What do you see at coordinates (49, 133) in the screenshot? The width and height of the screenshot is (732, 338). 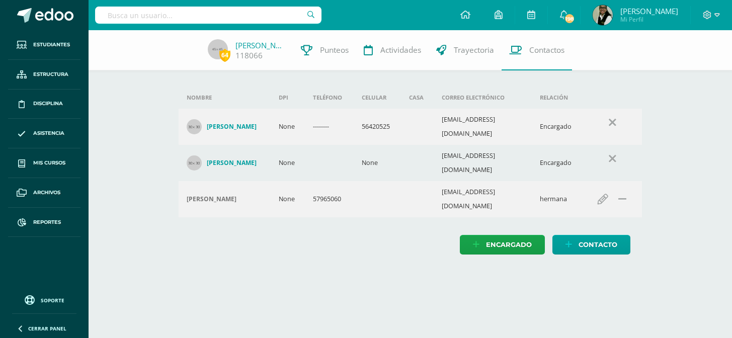 I see `span: Asistencia` at bounding box center [49, 133].